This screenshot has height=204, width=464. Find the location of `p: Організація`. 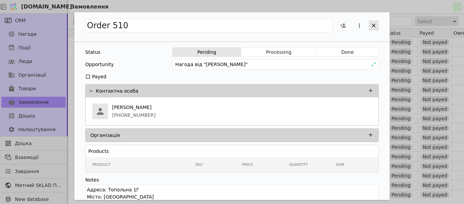

p: Організація is located at coordinates (105, 135).